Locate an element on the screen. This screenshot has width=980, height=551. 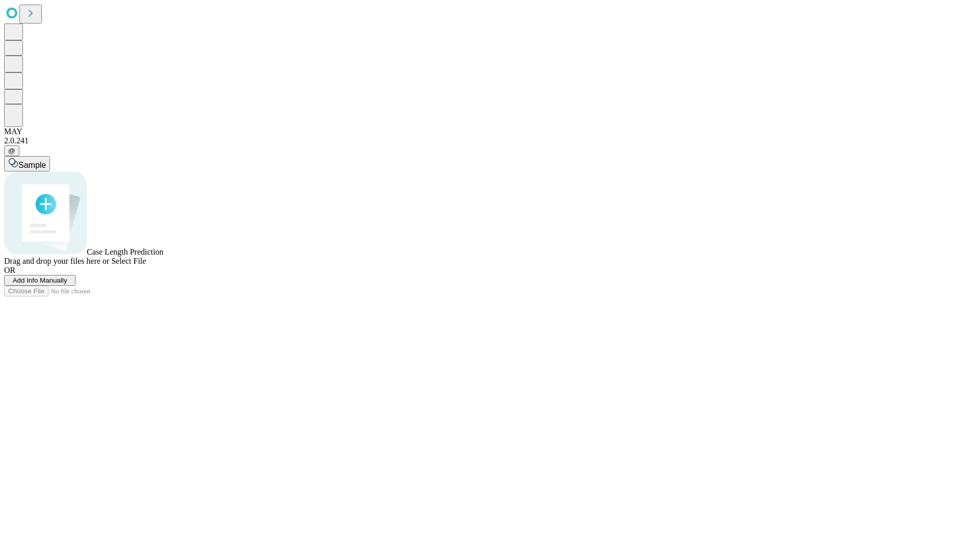
button: Add Info Manually is located at coordinates (40, 280).